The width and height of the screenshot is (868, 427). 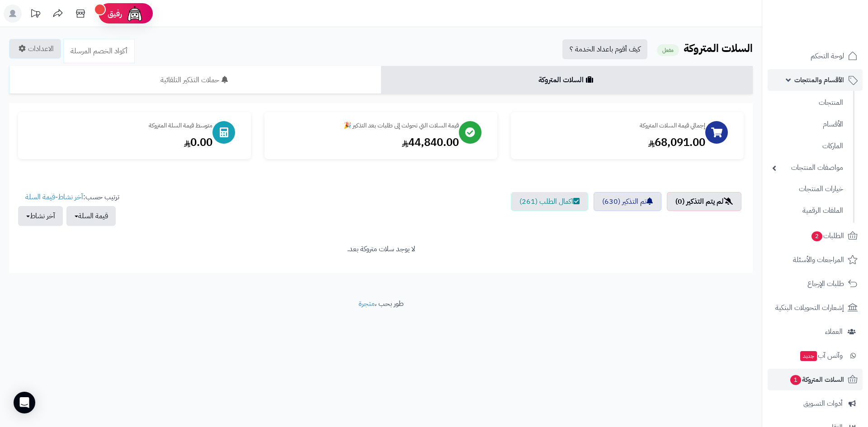 I want to click on a: طلبات الإرجاع, so click(x=815, y=284).